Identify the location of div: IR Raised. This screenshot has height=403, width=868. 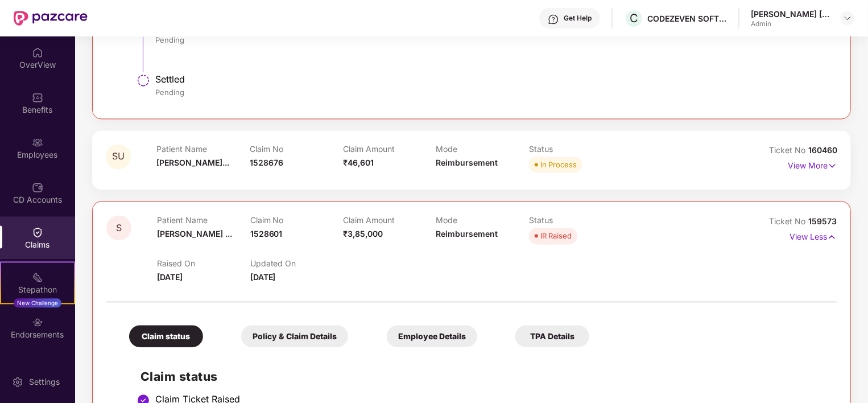
(556, 236).